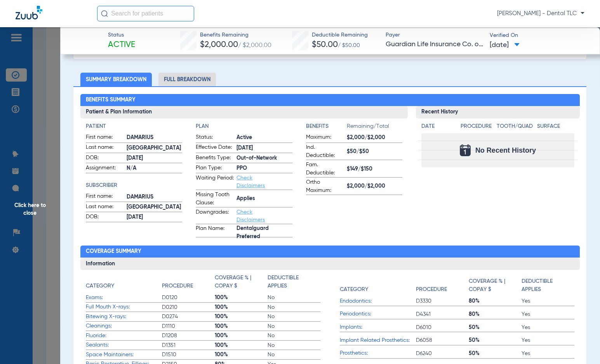 This screenshot has width=600, height=364. Describe the element at coordinates (188, 298) in the screenshot. I see `span: D0120` at that location.